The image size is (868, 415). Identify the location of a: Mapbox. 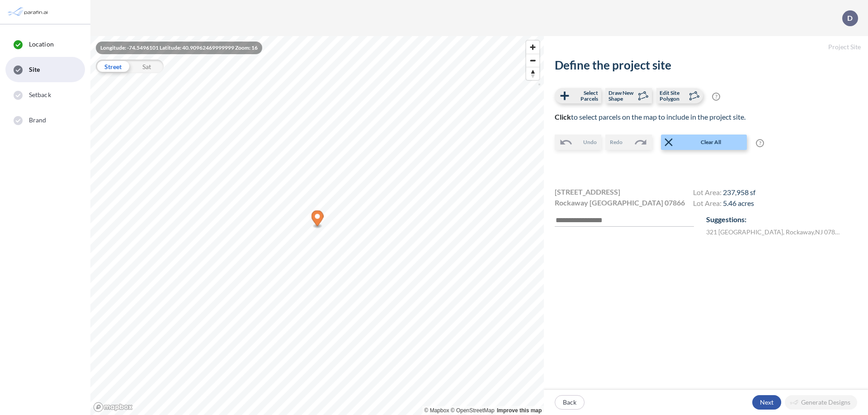
(437, 411).